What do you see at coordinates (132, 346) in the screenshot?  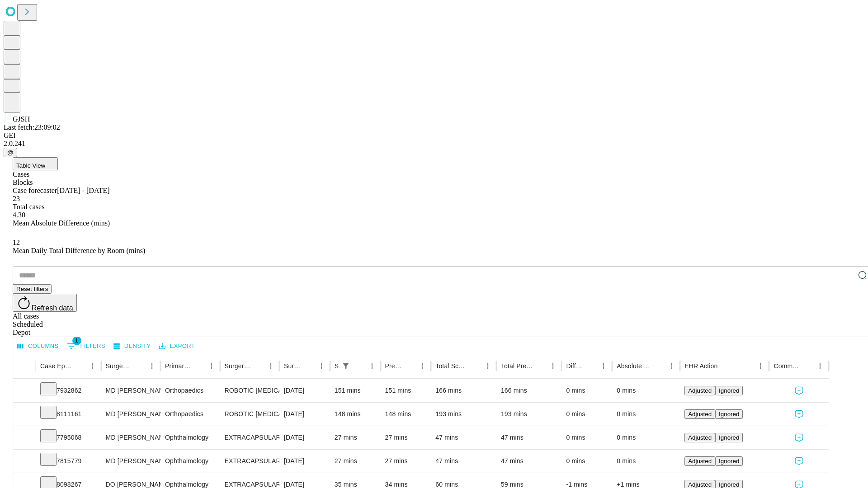 I see `button: Density` at bounding box center [132, 346].